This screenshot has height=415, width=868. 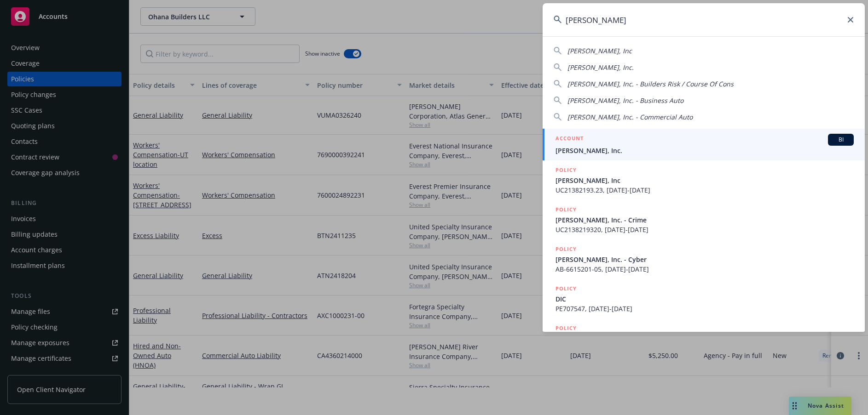 What do you see at coordinates (704, 299) in the screenshot?
I see `span: DIC` at bounding box center [704, 299].